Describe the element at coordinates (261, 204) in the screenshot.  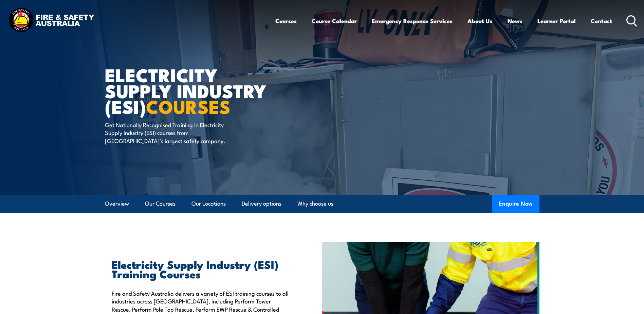
I see `a: Delivery options` at that location.